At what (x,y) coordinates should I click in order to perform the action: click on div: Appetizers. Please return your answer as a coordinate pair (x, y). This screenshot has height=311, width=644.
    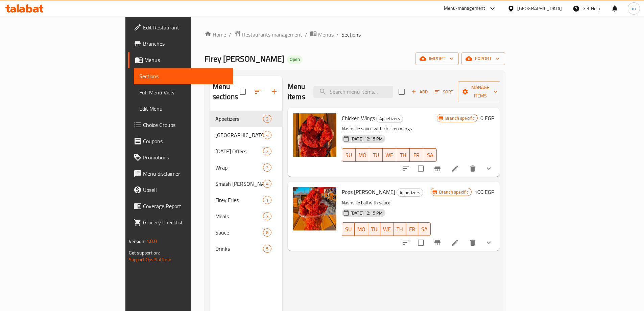
    Looking at the image, I should click on (389, 119).